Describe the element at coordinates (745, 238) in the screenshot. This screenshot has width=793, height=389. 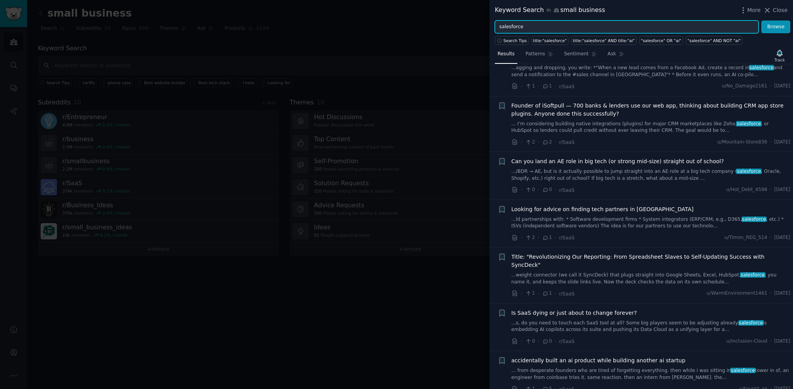
I see `span: u/Timon_REG_514` at that location.